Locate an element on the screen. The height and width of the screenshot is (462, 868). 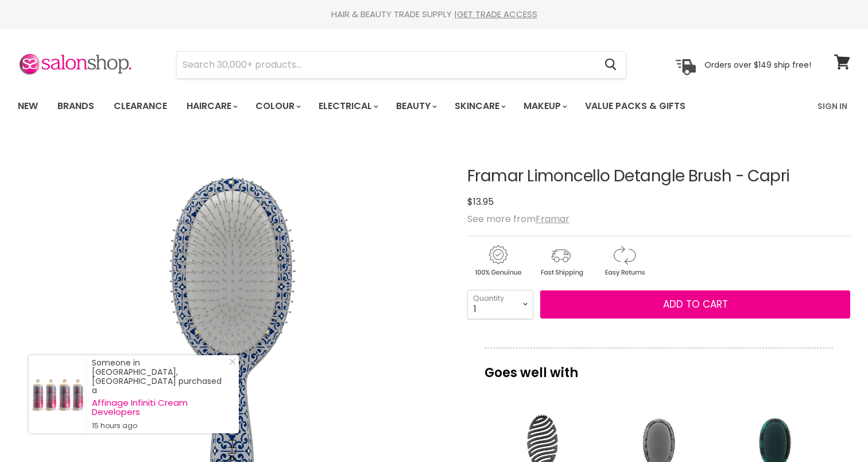
a: Brands is located at coordinates (76, 106).